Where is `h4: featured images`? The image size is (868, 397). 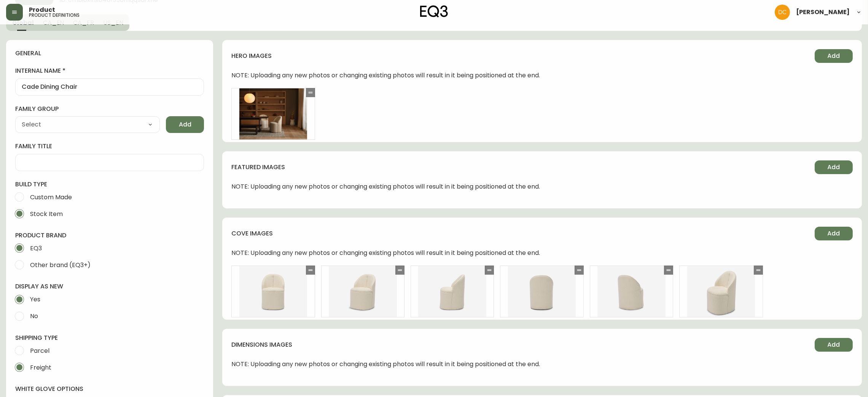 h4: featured images is located at coordinates (520, 168).